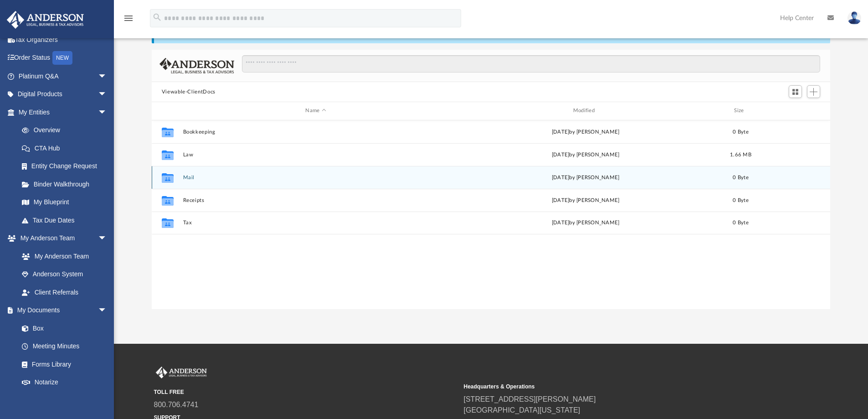 The width and height of the screenshot is (868, 419). What do you see at coordinates (64, 383) in the screenshot?
I see `a: Notarize` at bounding box center [64, 383].